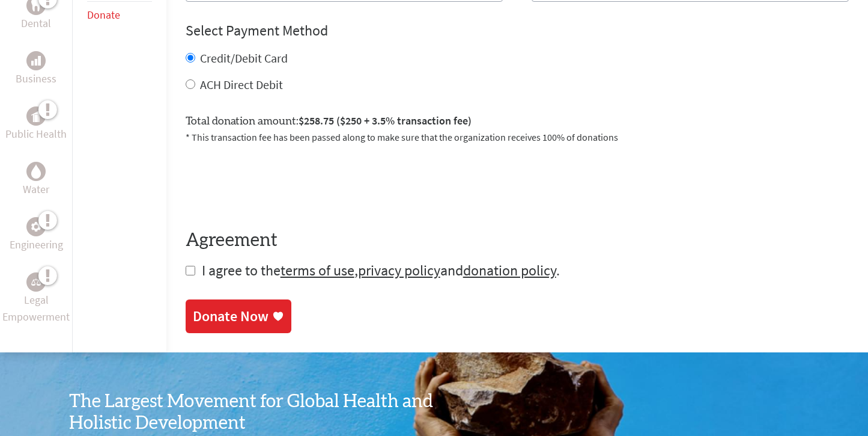 The width and height of the screenshot is (868, 436). What do you see at coordinates (36, 69) in the screenshot?
I see `a: BusinessBusiness` at bounding box center [36, 69].